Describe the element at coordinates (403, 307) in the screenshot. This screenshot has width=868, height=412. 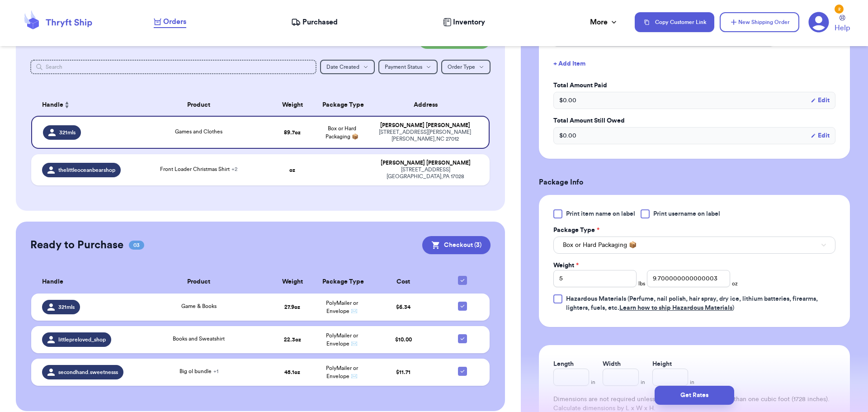
I see `span: $ 6.34` at that location.